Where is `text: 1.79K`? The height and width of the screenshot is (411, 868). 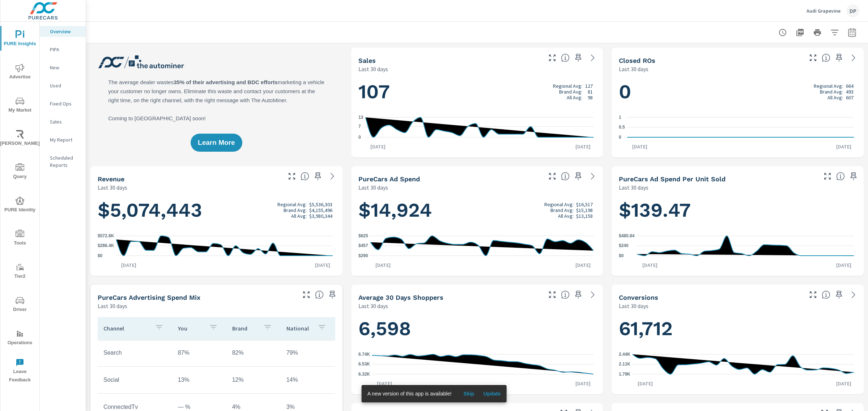
text: 1.79K is located at coordinates (625, 374).